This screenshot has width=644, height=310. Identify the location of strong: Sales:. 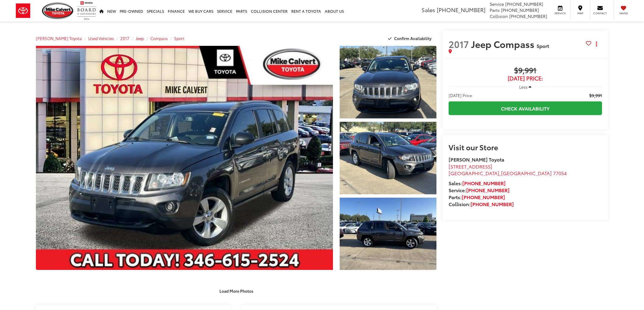
(476, 183).